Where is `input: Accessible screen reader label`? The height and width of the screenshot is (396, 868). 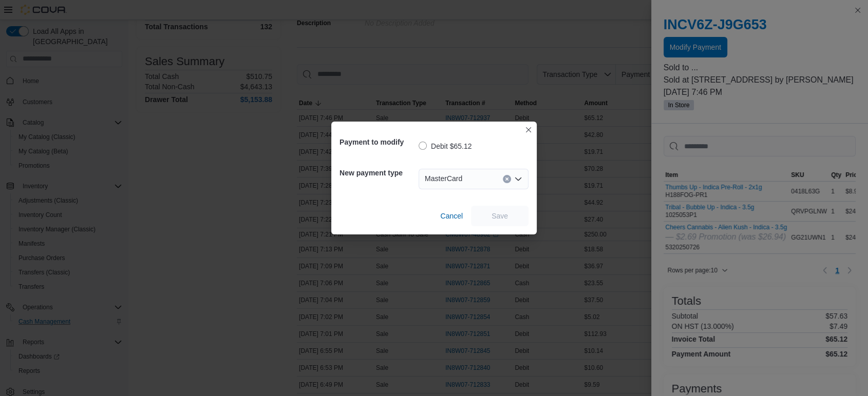 input: Accessible screen reader label is located at coordinates (467, 179).